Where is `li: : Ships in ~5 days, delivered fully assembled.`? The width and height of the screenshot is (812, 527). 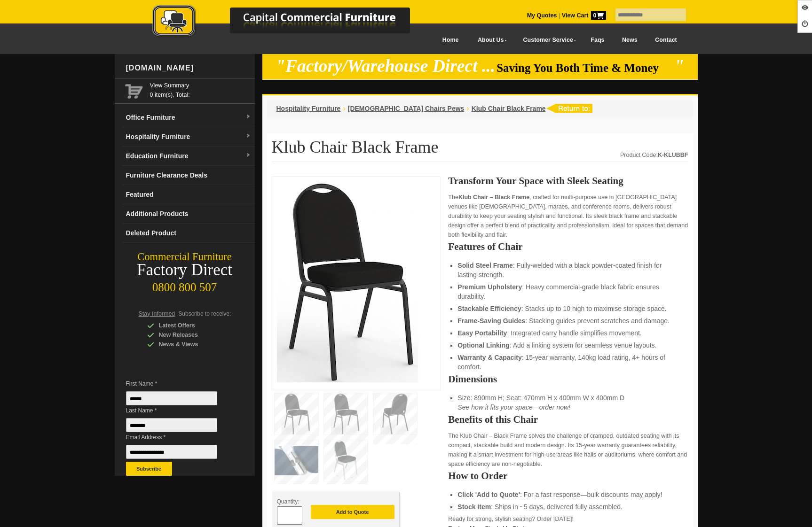
li: : Ships in ~5 days, delivered fully assembled. is located at coordinates (568, 507).